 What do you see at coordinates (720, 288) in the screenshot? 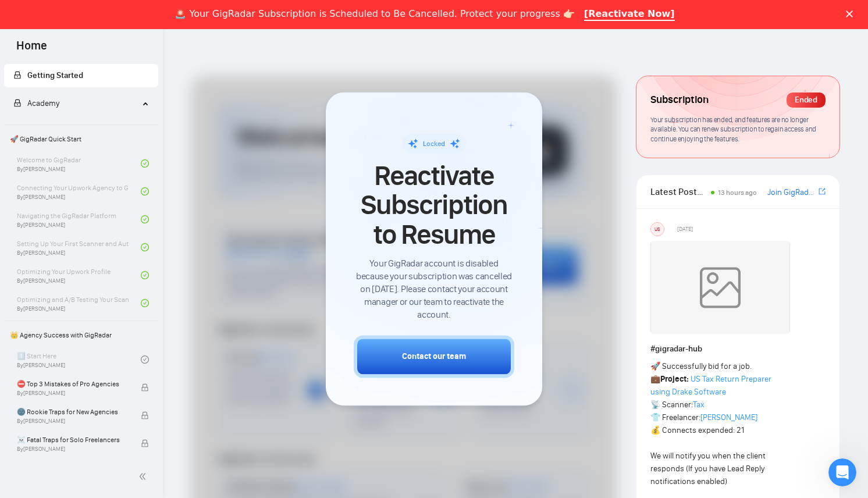
I see `img: weqQh+iSagEgQAAAABJRU5ErkJggg==` at bounding box center [720, 288].